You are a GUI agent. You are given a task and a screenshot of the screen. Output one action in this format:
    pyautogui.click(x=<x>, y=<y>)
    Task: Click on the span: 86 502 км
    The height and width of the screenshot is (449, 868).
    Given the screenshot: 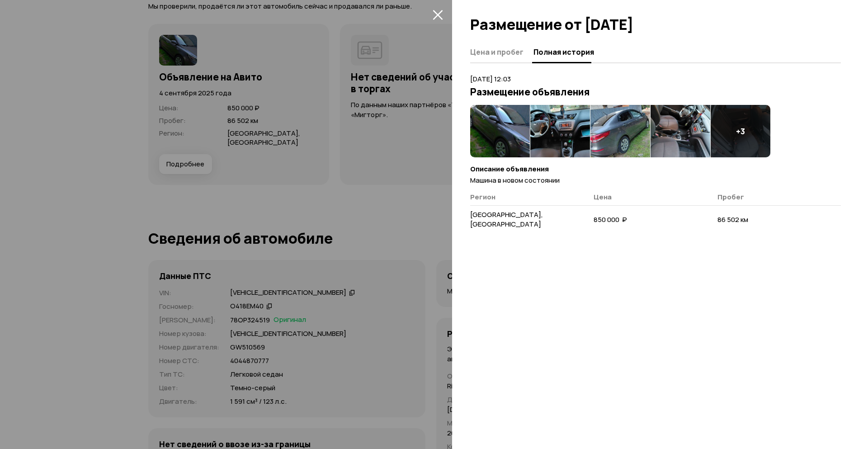 What is the action you would take?
    pyautogui.click(x=733, y=219)
    